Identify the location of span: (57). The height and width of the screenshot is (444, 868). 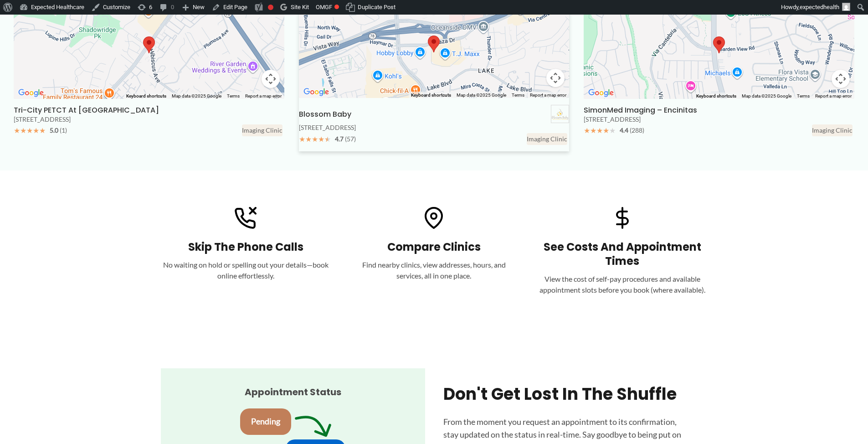
(350, 139).